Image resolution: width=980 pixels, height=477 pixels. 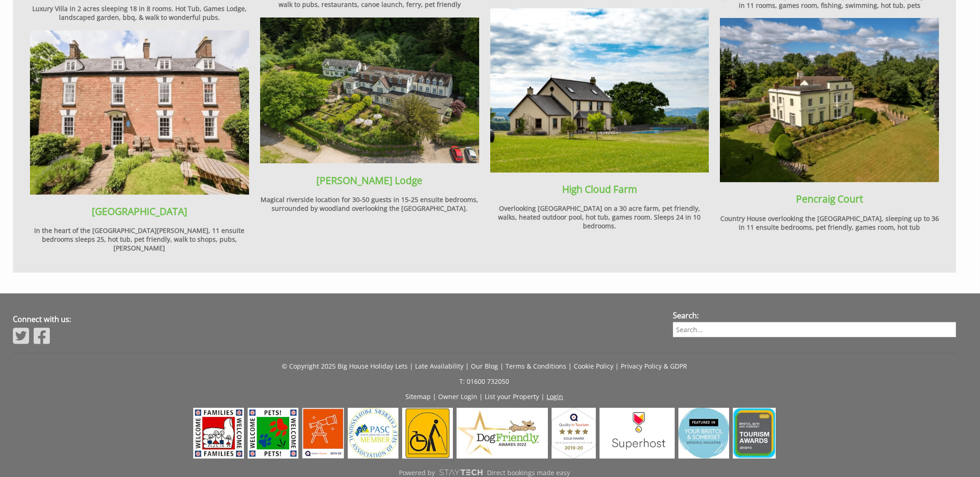 I want to click on a: Our Blog, so click(x=484, y=366).